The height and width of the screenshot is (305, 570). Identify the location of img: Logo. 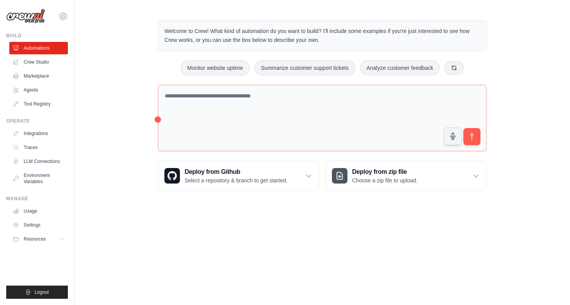
(26, 16).